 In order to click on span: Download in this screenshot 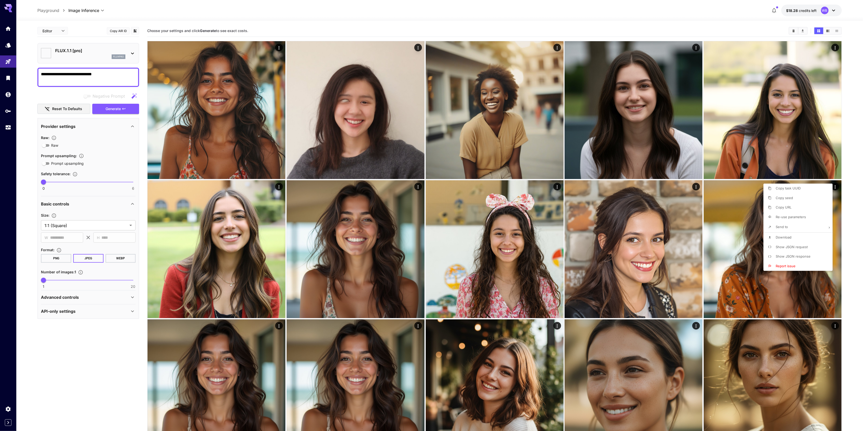, I will do `click(784, 237)`.